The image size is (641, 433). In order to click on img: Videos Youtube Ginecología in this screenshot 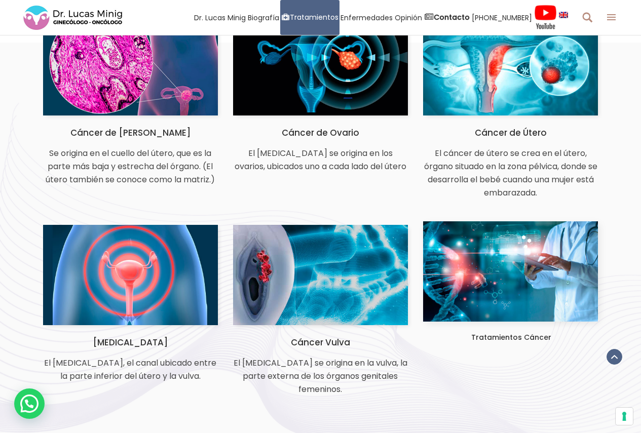, I will do `click(546, 17)`.